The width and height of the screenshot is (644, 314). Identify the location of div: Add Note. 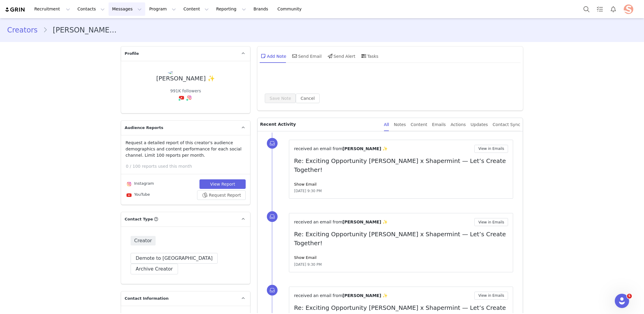
(273, 56).